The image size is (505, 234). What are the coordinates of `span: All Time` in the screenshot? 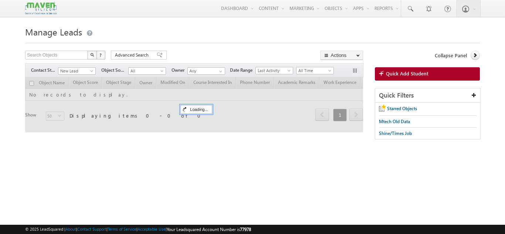 It's located at (314, 71).